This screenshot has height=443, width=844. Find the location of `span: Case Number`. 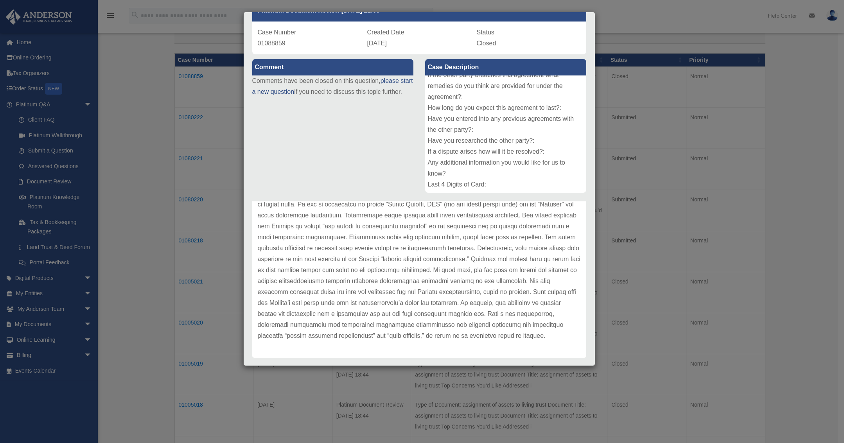

span: Case Number is located at coordinates (277, 32).